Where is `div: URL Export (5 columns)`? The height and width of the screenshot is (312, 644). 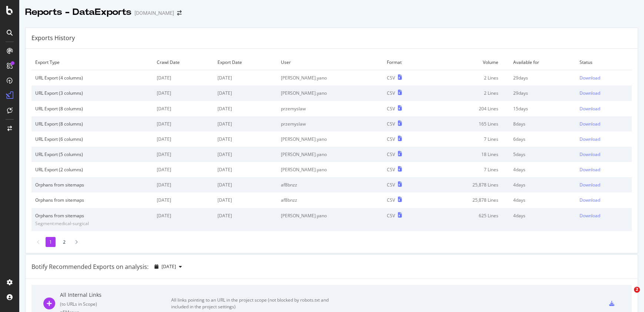
div: URL Export (5 columns) is located at coordinates (92, 154).